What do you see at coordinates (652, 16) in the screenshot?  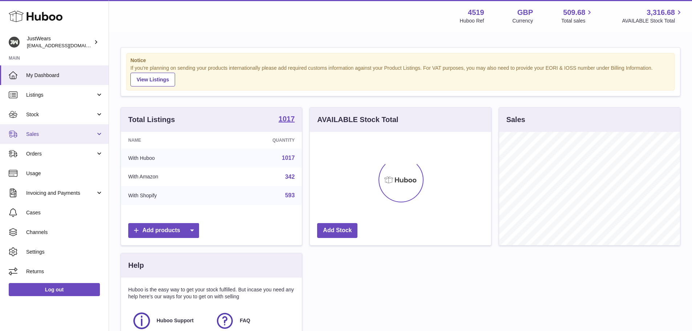 I see `a: 3,316.68 AVAILABLE Stock Total` at bounding box center [652, 16].